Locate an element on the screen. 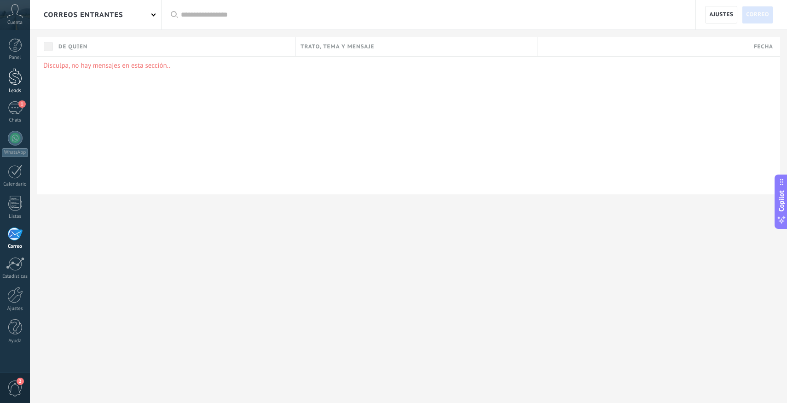 Image resolution: width=787 pixels, height=403 pixels. div: Correo is located at coordinates (15, 246).